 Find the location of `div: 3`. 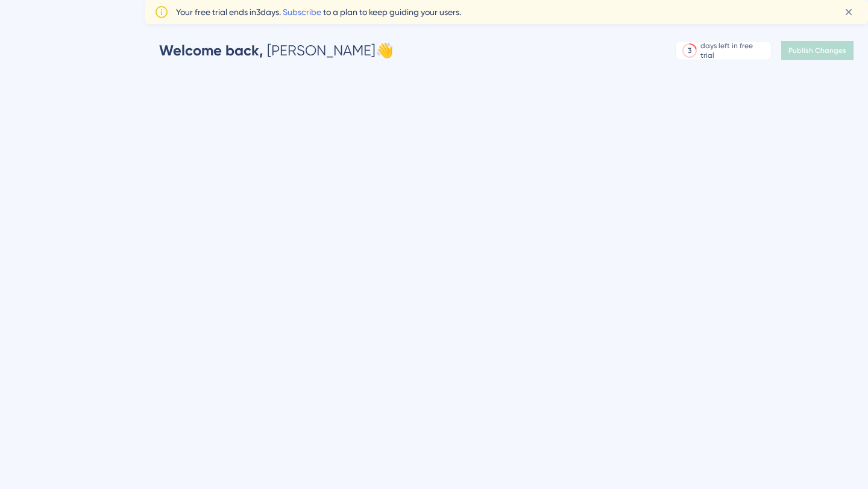

div: 3 is located at coordinates (690, 50).